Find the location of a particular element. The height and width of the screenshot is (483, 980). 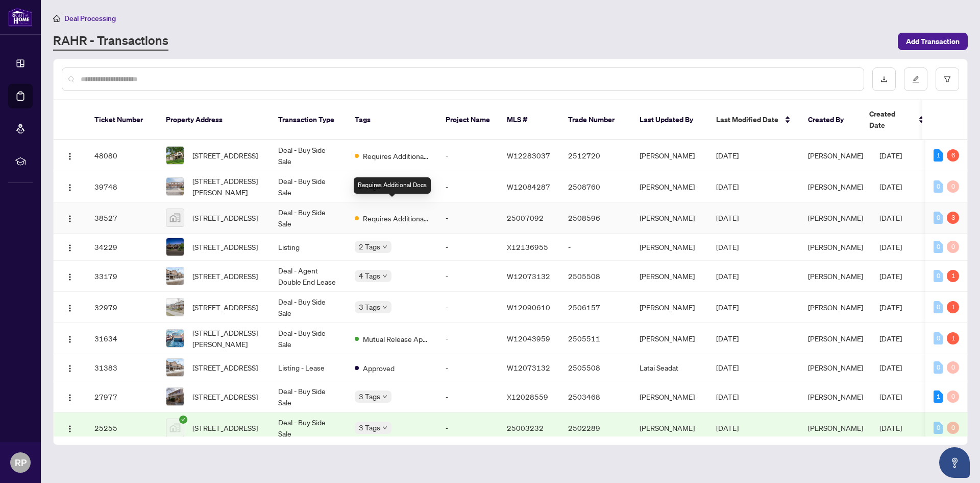

span: Add Transaction is located at coordinates (932, 42).